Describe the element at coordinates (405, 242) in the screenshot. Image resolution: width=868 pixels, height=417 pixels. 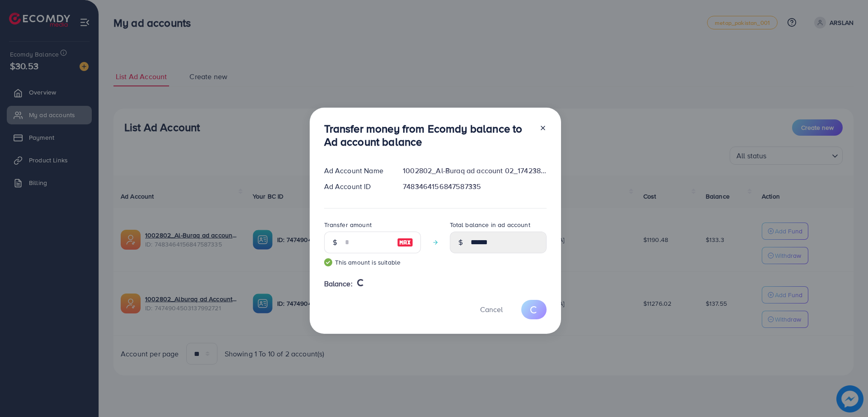
I see `img: image` at that location.